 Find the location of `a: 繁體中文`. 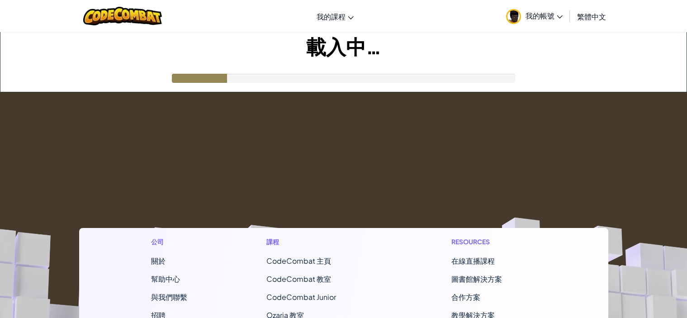

a: 繁體中文 is located at coordinates (591, 16).